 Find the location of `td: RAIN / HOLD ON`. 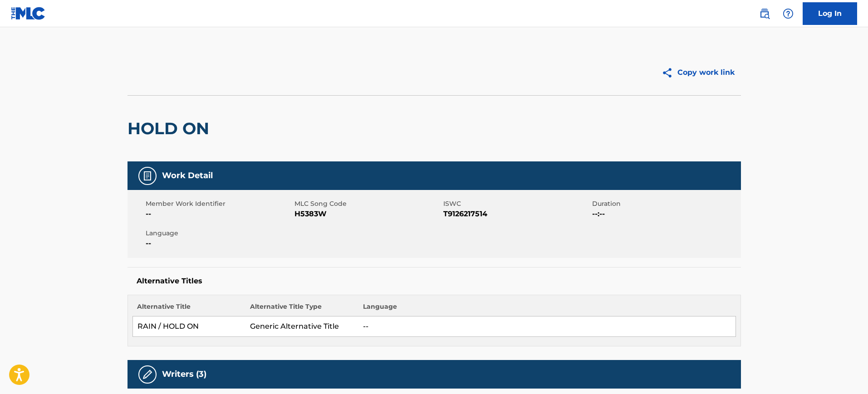

td: RAIN / HOLD ON is located at coordinates (189, 327).